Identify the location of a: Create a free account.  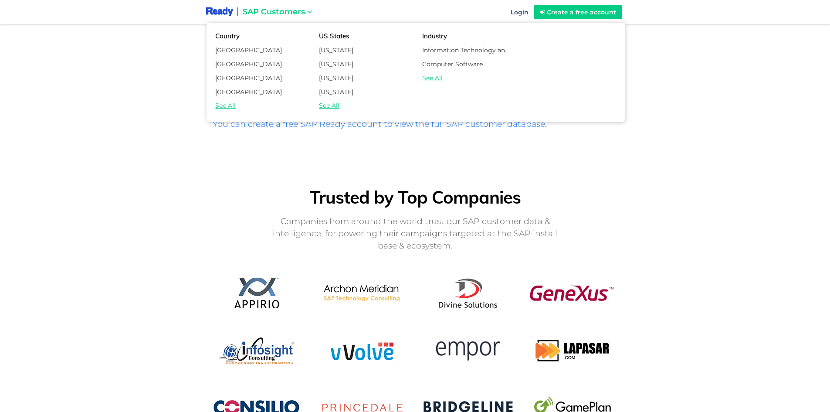
(578, 12).